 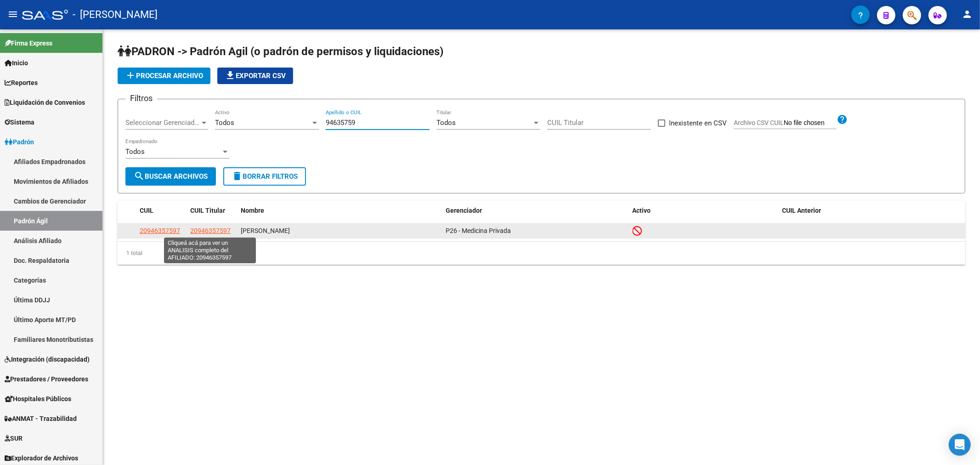 I want to click on datatable-header-cell: CUIL Titular, so click(x=212, y=210).